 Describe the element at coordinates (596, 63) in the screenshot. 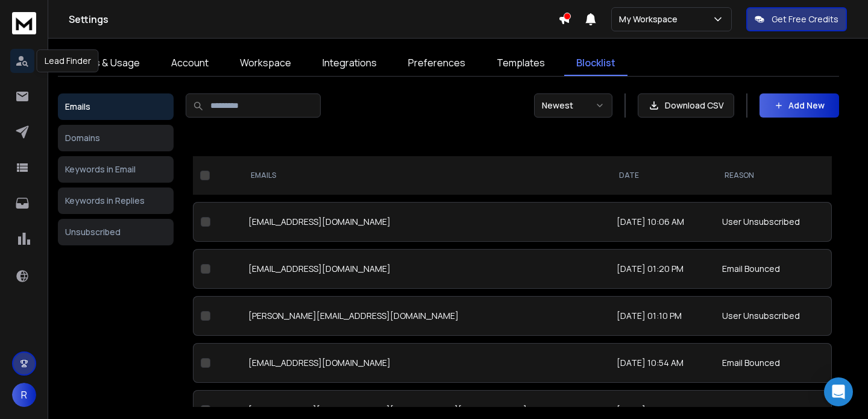

I see `a: Blocklist` at that location.